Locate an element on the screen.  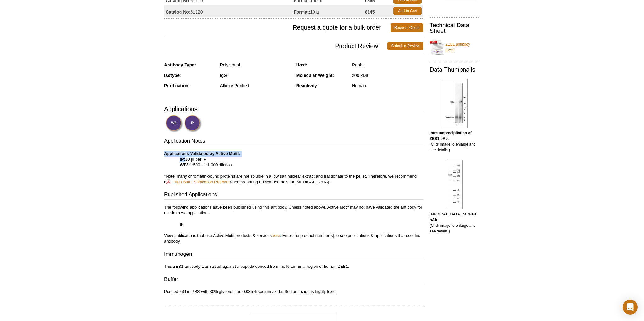
h3: Immunogen is located at coordinates (294, 255).